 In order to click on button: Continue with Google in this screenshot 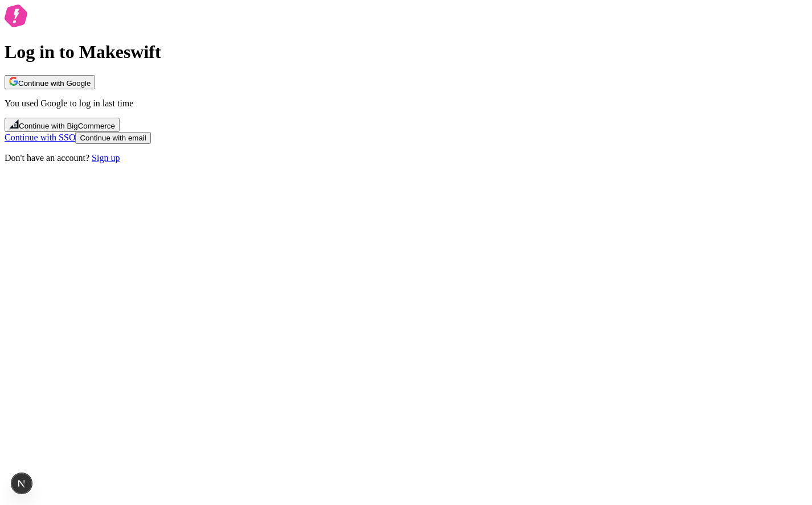, I will do `click(50, 82)`.